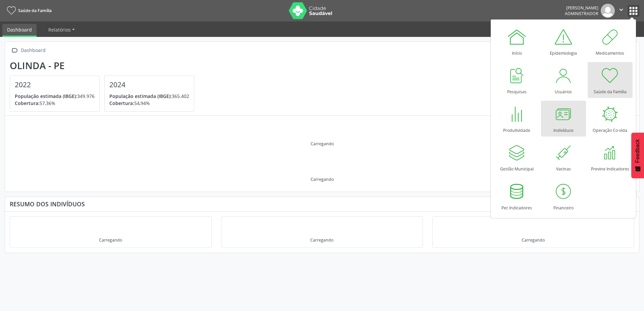  I want to click on span: Administrador, so click(581, 13).